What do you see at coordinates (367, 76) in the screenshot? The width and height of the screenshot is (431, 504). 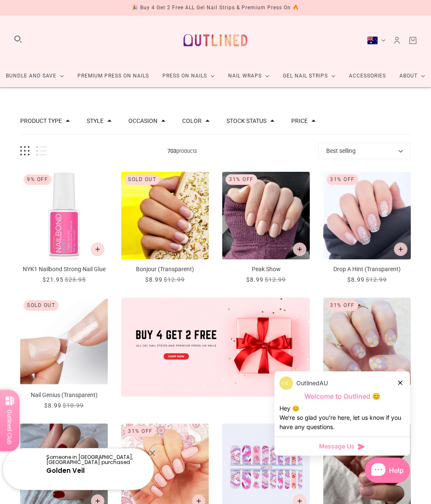 I see `a: Accessories` at bounding box center [367, 76].